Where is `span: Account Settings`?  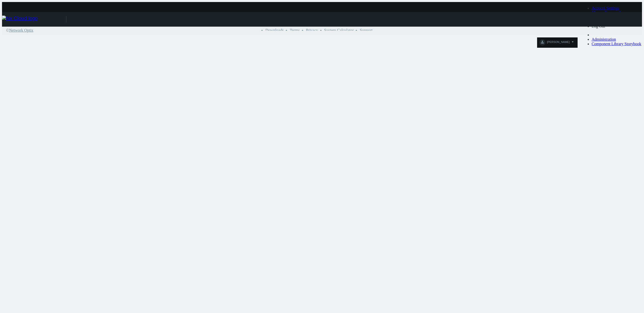
span: Account Settings is located at coordinates (605, 8).